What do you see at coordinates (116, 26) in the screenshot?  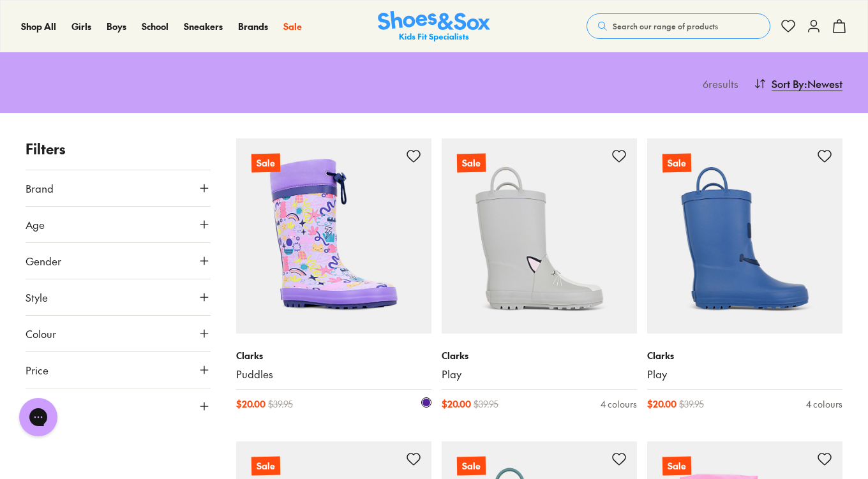 I see `a: Boys` at bounding box center [116, 26].